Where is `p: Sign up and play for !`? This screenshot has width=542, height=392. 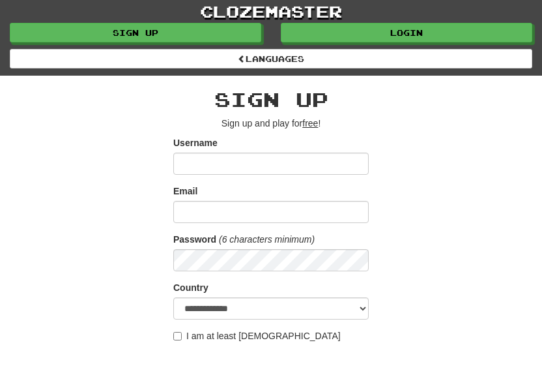
p: Sign up and play for ! is located at coordinates (271, 123).